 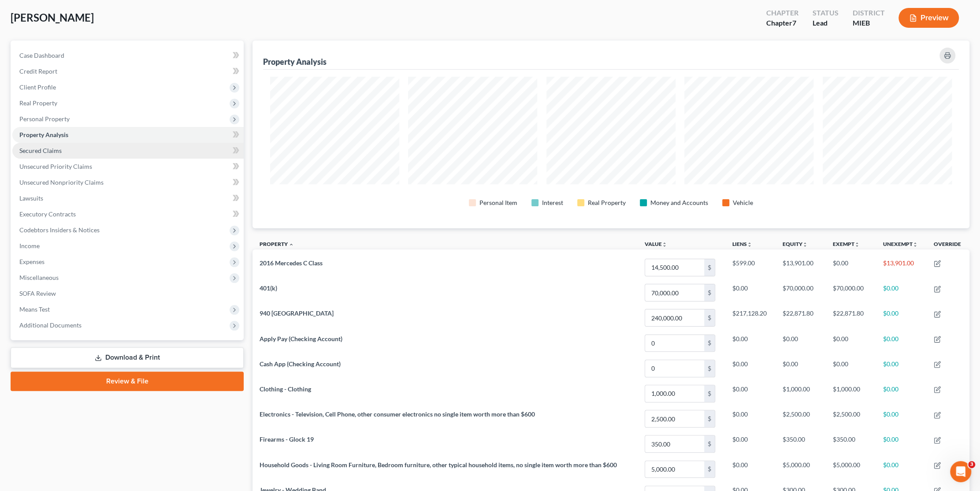 What do you see at coordinates (971, 465) in the screenshot?
I see `span: 3` at bounding box center [971, 465].